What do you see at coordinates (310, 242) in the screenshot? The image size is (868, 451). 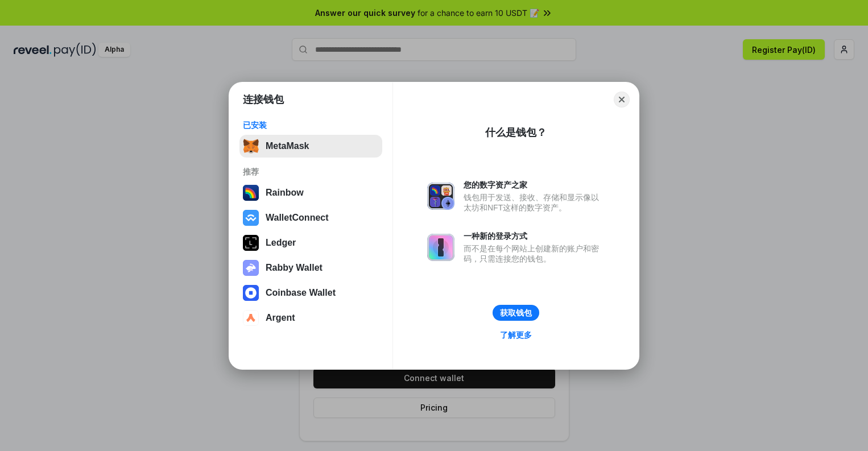 I see `button: Ledger` at bounding box center [310, 242].